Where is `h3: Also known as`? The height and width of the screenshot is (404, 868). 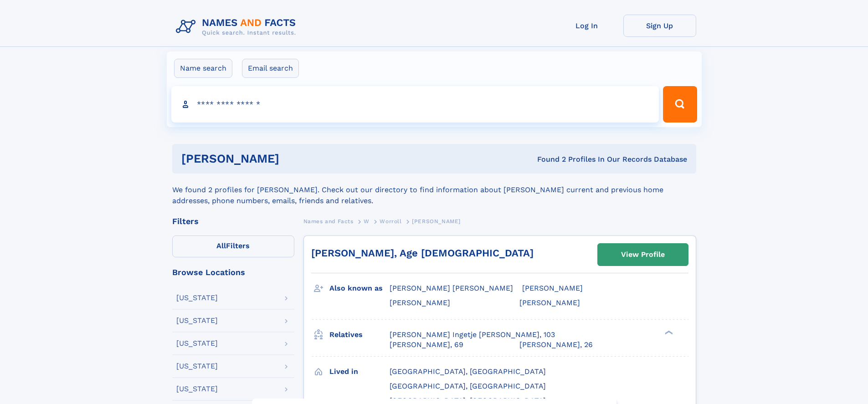
h3: Also known as is located at coordinates (360, 288).